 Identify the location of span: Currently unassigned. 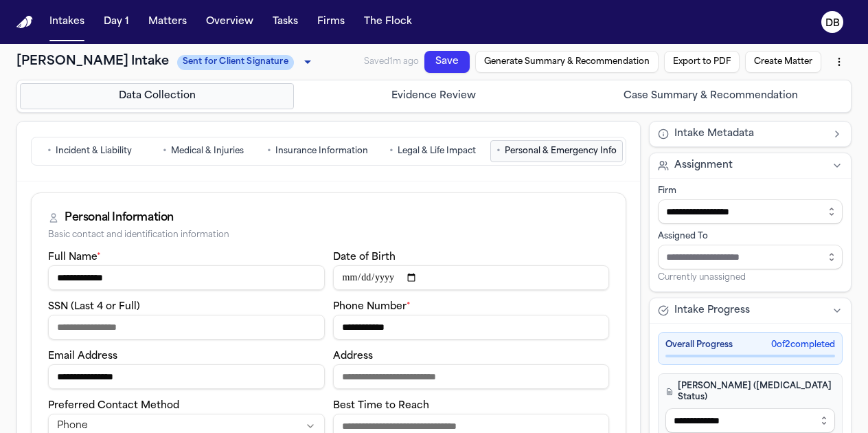
(702, 278).